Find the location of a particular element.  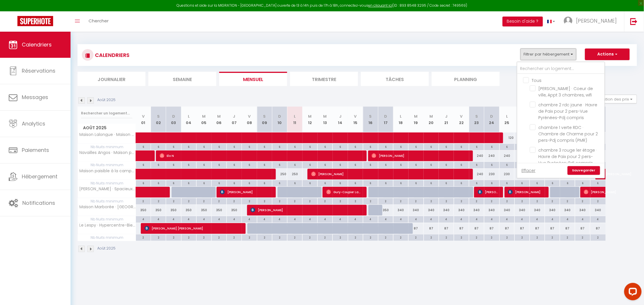

th: 12 is located at coordinates (310, 119).